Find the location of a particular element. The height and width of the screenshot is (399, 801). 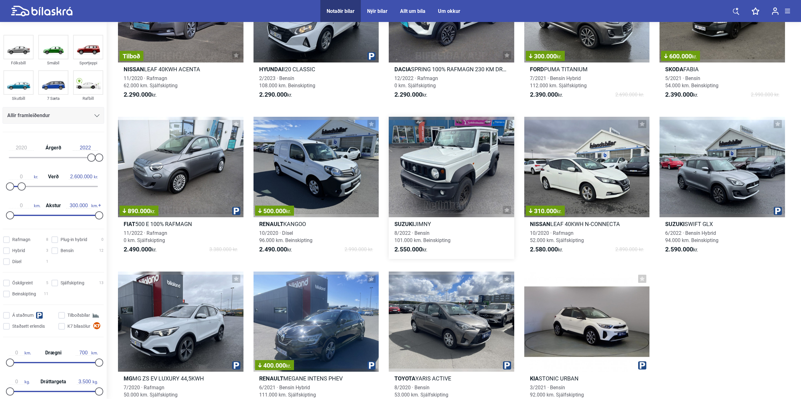

span: Sjálfskipting is located at coordinates (72, 283).